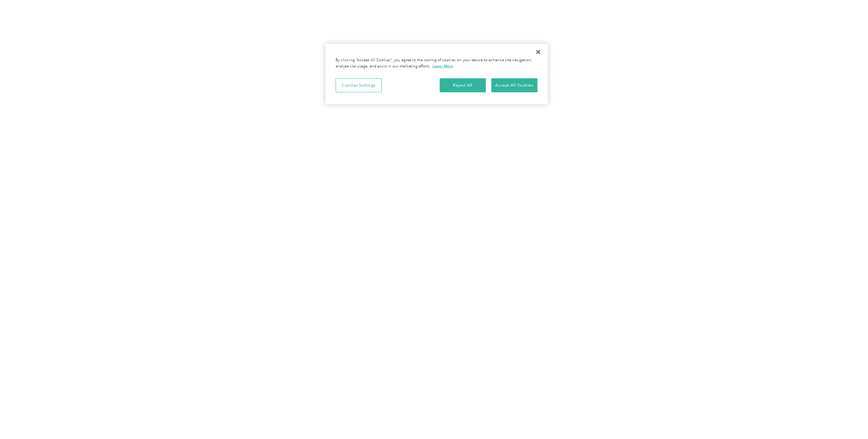  I want to click on button: Close, so click(538, 52).